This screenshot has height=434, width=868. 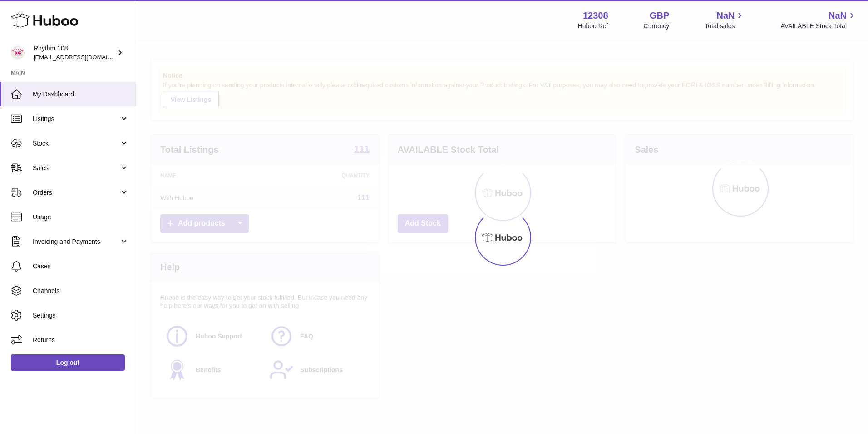 What do you see at coordinates (81, 290) in the screenshot?
I see `span: Channels` at bounding box center [81, 290].